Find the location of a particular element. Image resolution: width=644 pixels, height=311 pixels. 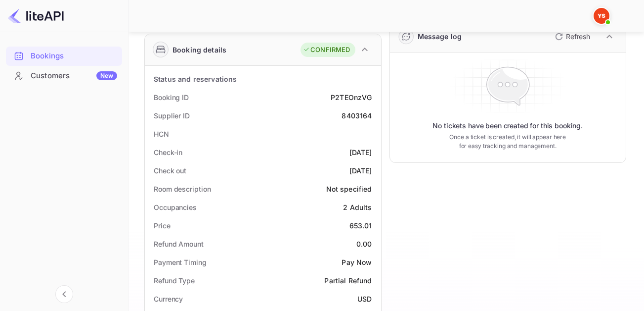

div: 8403164 is located at coordinates (357, 115).